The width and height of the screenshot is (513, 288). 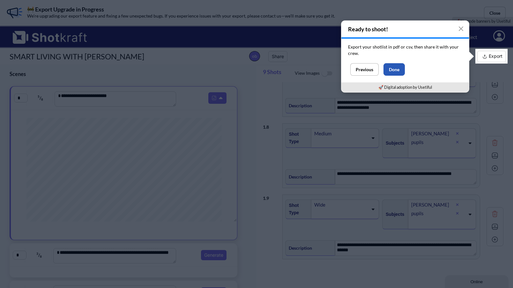 What do you see at coordinates (405, 50) in the screenshot?
I see `p: Export your shotlist in pdf or csv, then share it with your crew.` at bounding box center [405, 50].